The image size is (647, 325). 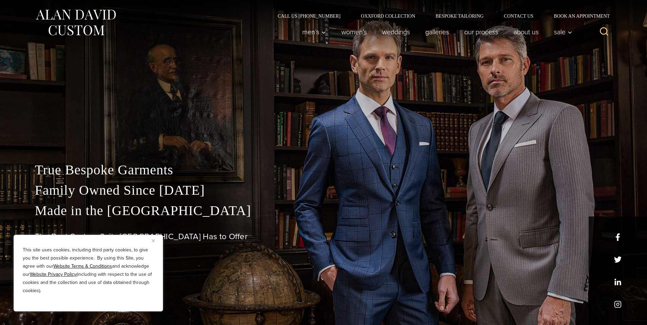 What do you see at coordinates (153, 241) in the screenshot?
I see `img: Close` at bounding box center [153, 241].